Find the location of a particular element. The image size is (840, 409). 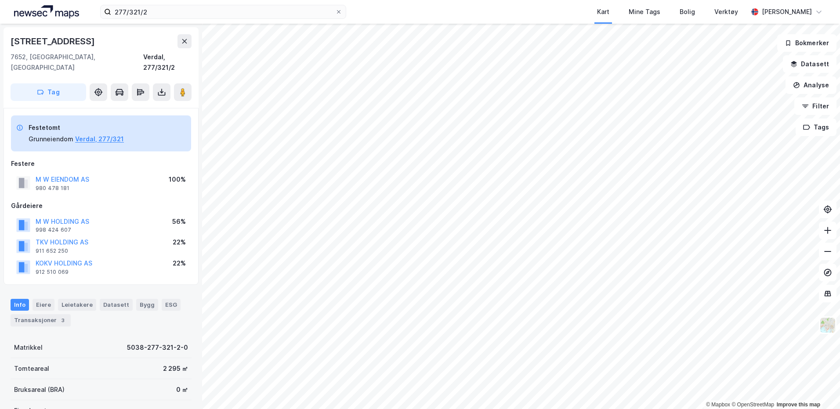

div: Bruksareal (BRA) is located at coordinates (39, 390).